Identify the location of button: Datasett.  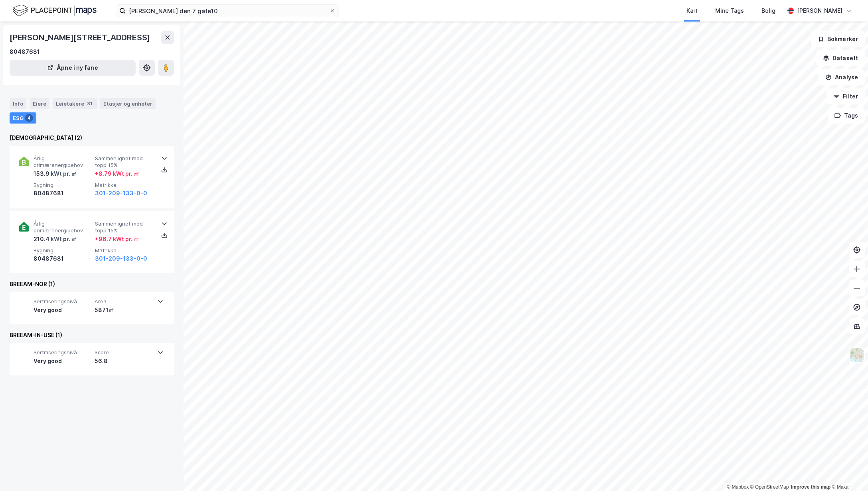
(840, 58).